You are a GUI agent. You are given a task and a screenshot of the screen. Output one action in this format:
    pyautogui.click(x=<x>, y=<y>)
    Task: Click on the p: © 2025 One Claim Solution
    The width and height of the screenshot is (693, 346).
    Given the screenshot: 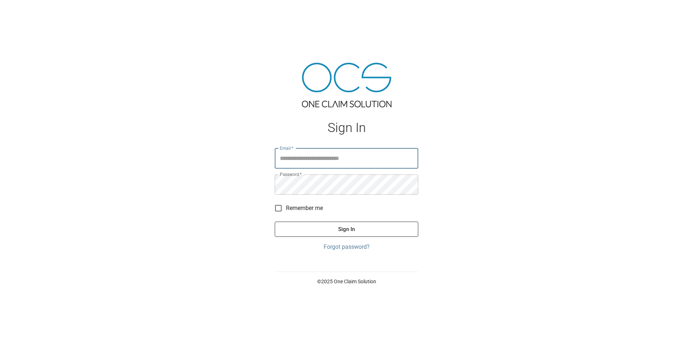 What is the action you would take?
    pyautogui.click(x=346, y=281)
    